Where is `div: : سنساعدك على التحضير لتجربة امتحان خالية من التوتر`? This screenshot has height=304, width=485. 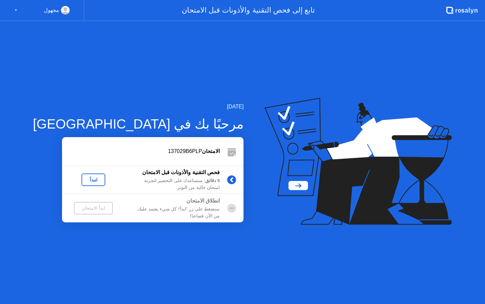
div: : سنساعدك على التحضير لتجربة امتحان خالية من التوتر is located at coordinates (172, 184).